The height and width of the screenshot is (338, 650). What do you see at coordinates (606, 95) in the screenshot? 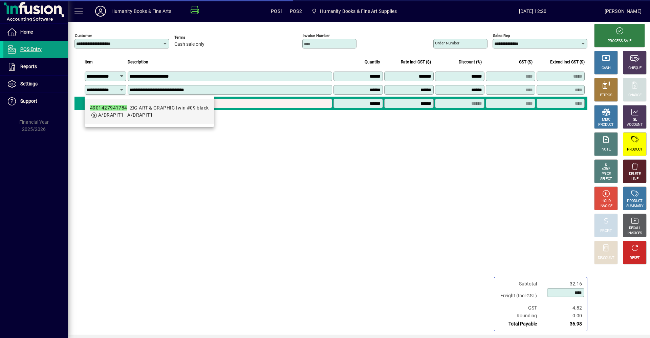
I see `div: EFTPOS` at bounding box center [606, 95].